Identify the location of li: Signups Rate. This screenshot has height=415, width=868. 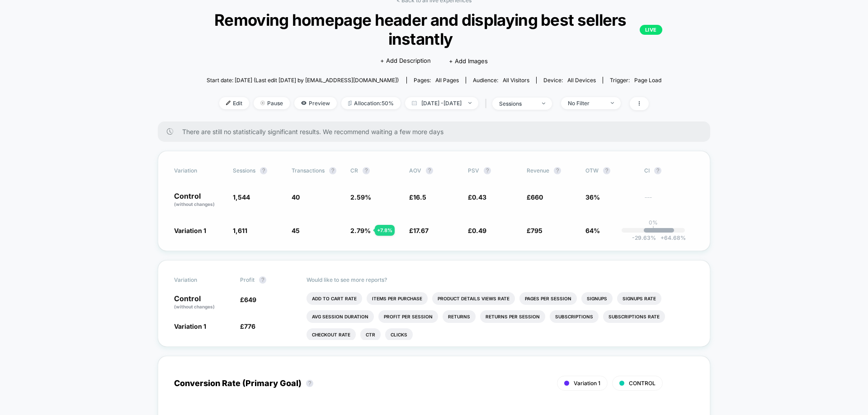
(639, 299).